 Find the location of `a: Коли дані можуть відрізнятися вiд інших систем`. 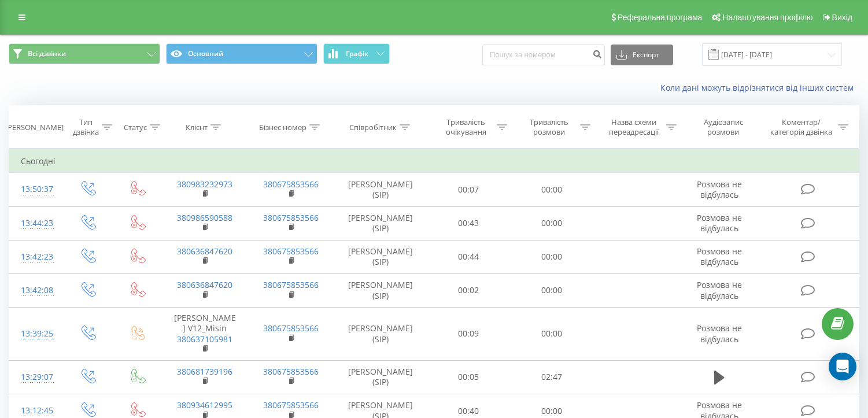

a: Коли дані можуть відрізнятися вiд інших систем is located at coordinates (760, 87).